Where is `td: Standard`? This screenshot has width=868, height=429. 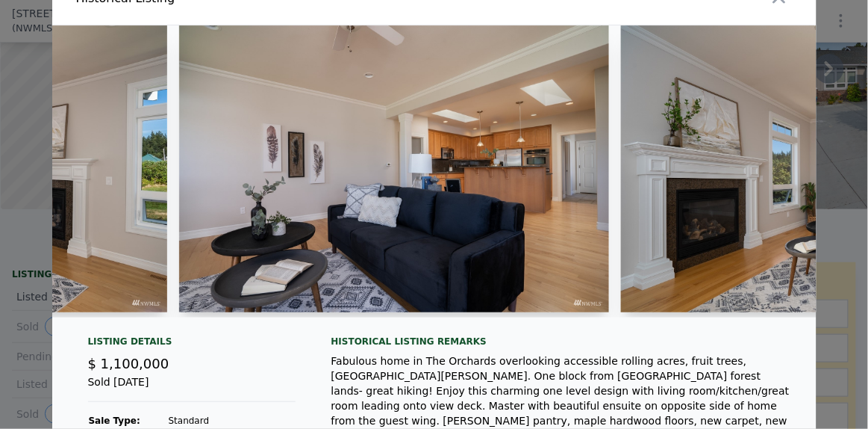
td: Standard is located at coordinates (232, 421).